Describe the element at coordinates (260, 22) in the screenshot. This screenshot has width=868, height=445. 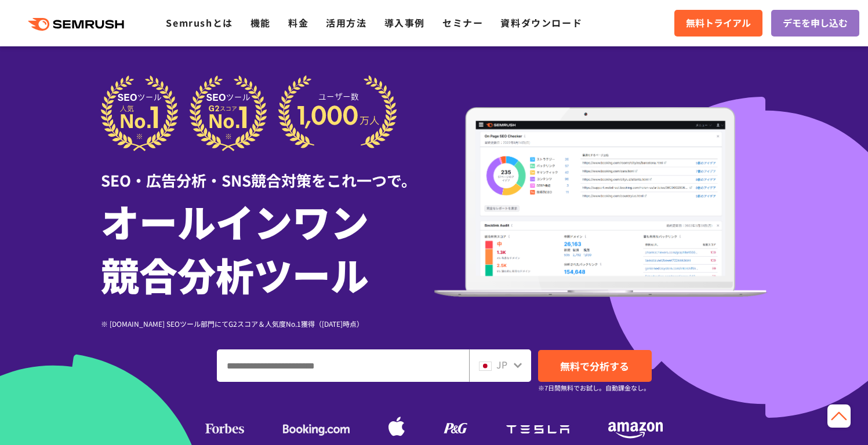
I see `a: 機能` at that location.